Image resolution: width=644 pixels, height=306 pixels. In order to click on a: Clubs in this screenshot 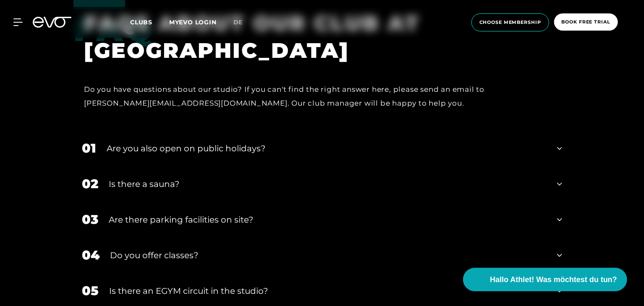, I will do `click(149, 22)`.